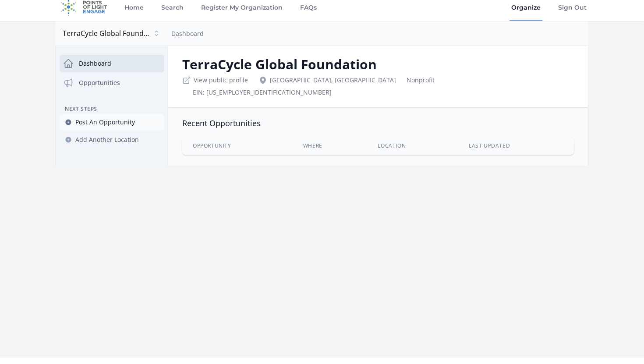 The height and width of the screenshot is (364, 644). What do you see at coordinates (112, 109) in the screenshot?
I see `h3: Next Steps` at bounding box center [112, 109].